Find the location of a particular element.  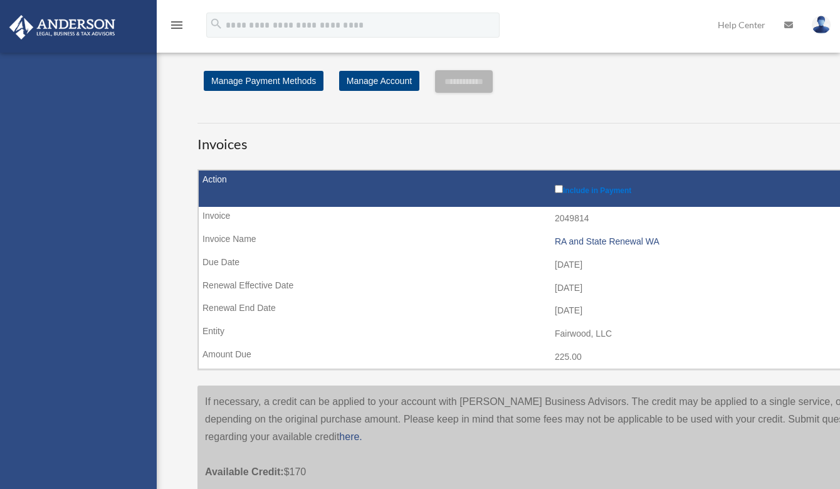

a: Manage Account is located at coordinates (379, 81).